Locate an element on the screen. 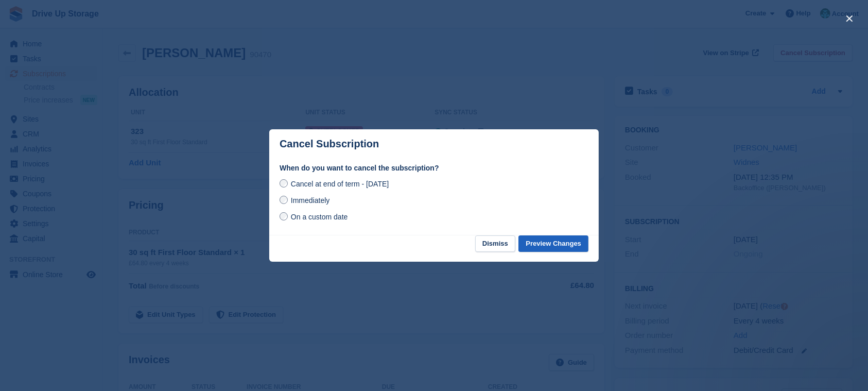 This screenshot has width=868, height=391. button: Preview Changes is located at coordinates (554, 243).